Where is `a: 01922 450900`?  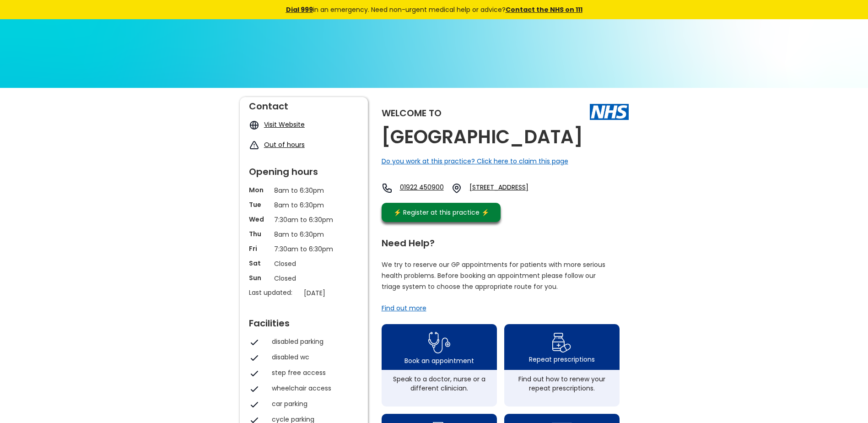
a: 01922 450900 is located at coordinates (422, 188).